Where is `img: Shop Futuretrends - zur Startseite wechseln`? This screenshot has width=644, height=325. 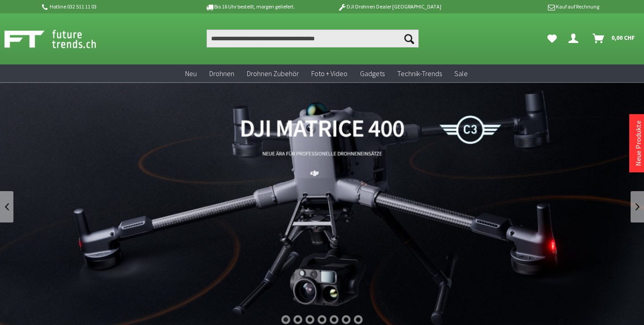 img: Shop Futuretrends - zur Startseite wechseln is located at coordinates (60, 39).